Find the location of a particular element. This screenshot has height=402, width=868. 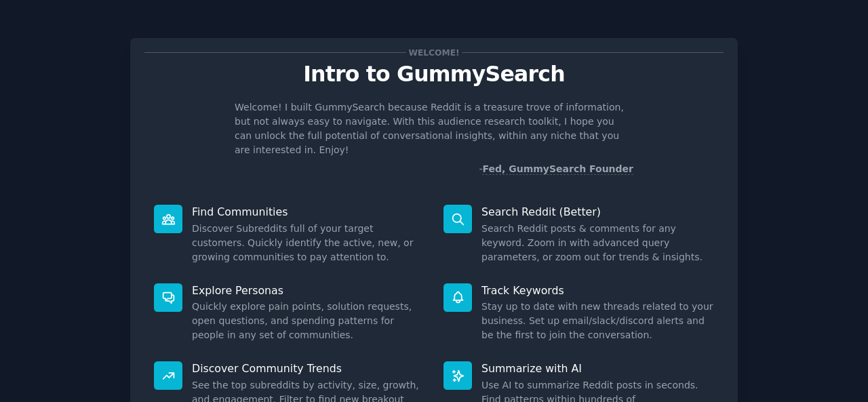

p: Find Communities is located at coordinates (308, 211).